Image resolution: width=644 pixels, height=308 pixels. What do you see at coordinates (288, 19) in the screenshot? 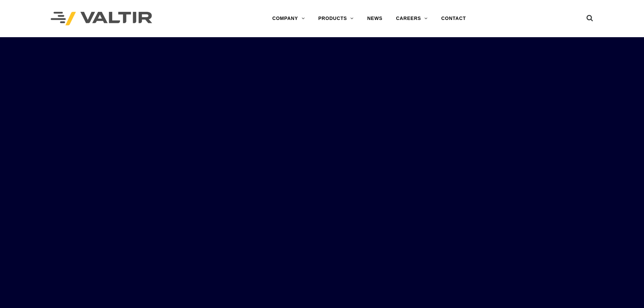
I see `a: COMPANY` at bounding box center [288, 19].